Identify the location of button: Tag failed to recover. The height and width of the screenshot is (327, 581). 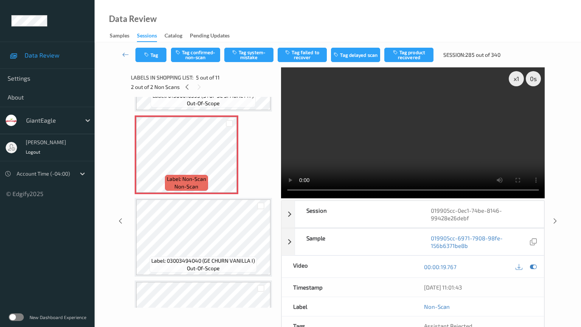
(302, 55).